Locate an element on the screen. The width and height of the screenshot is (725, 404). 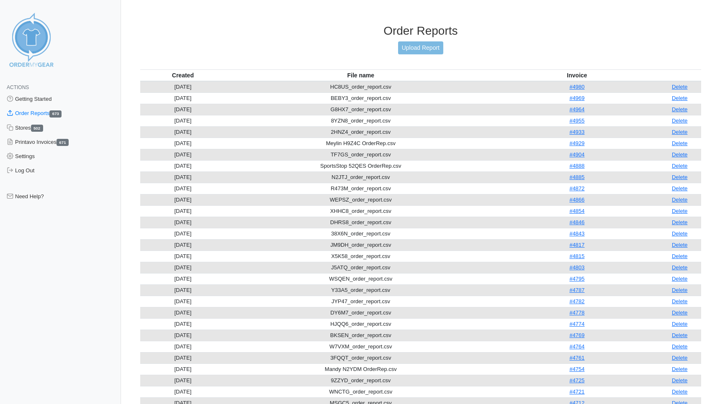
a: #4843 is located at coordinates (577, 234).